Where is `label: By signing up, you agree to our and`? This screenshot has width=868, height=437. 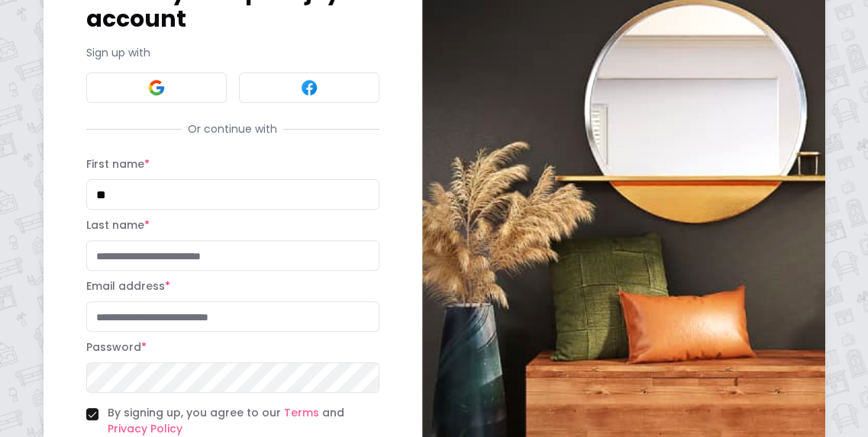
label: By signing up, you agree to our and is located at coordinates (243, 421).